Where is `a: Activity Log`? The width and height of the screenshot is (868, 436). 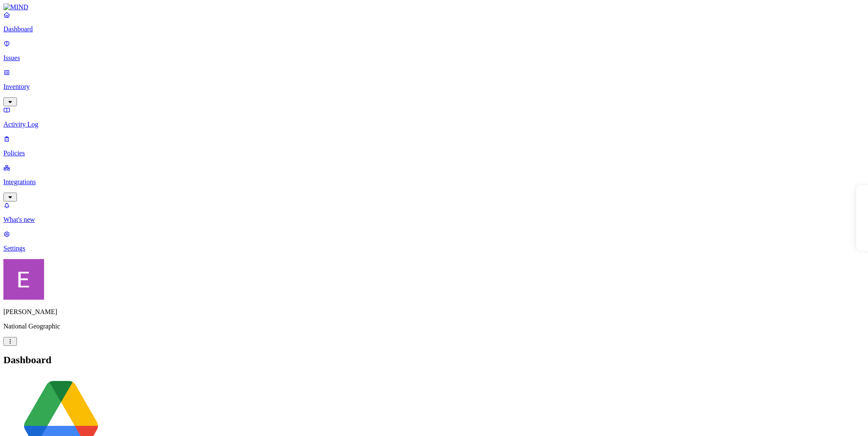 a: Activity Log is located at coordinates (434, 117).